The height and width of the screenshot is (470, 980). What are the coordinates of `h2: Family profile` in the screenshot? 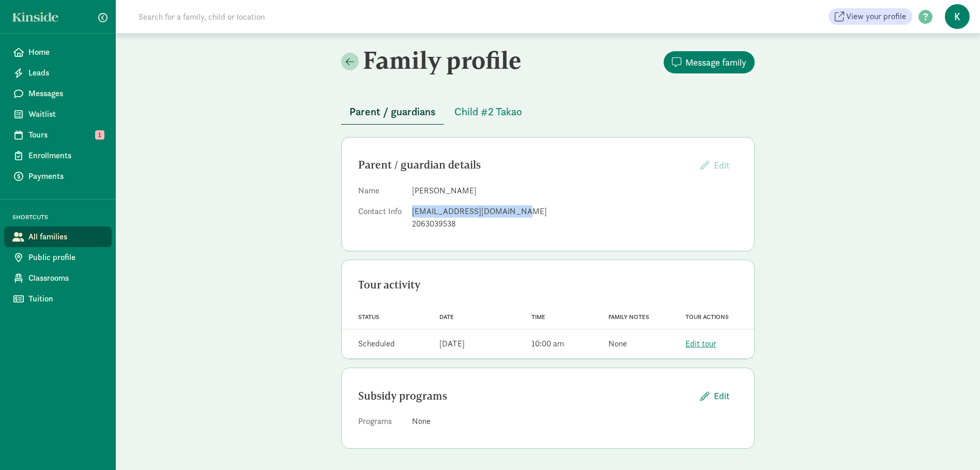 It's located at (443, 60).